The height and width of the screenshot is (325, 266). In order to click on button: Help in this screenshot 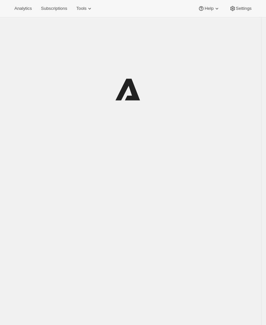, I will do `click(209, 9)`.